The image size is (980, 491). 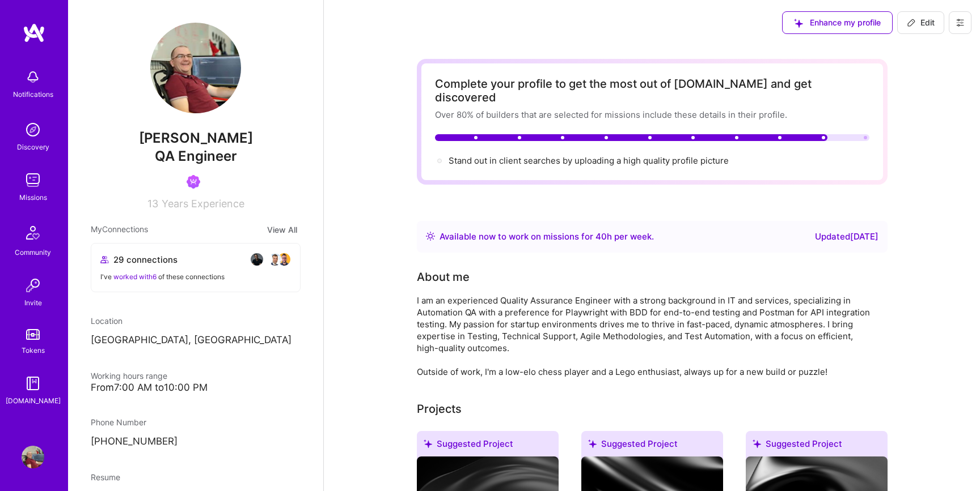 What do you see at coordinates (33, 130) in the screenshot?
I see `img: discovery` at bounding box center [33, 130].